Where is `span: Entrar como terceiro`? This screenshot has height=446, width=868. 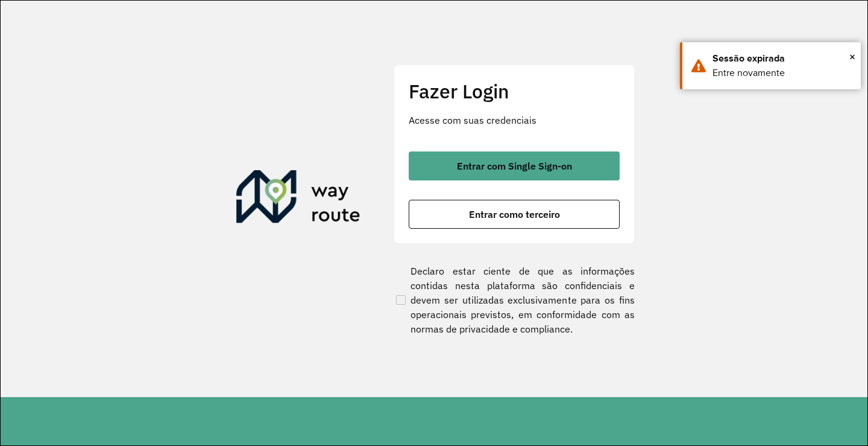
span: Entrar como terceiro is located at coordinates (514, 214).